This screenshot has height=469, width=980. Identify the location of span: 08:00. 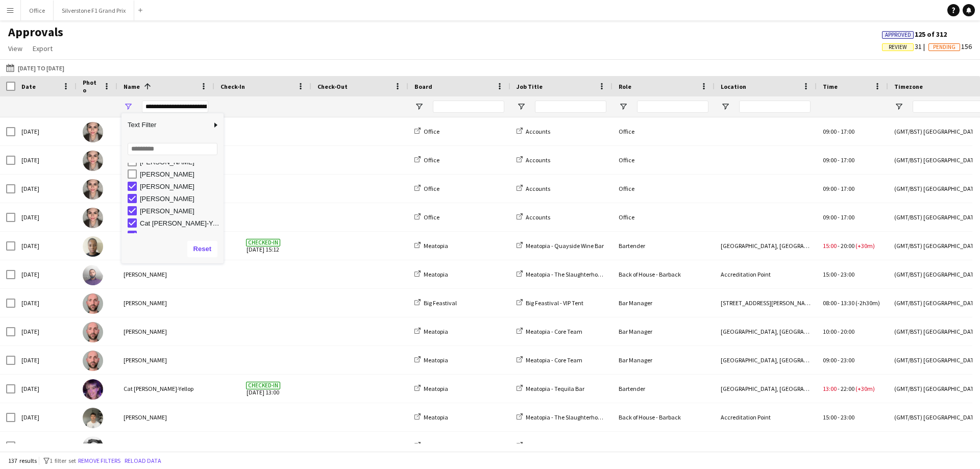
(830, 303).